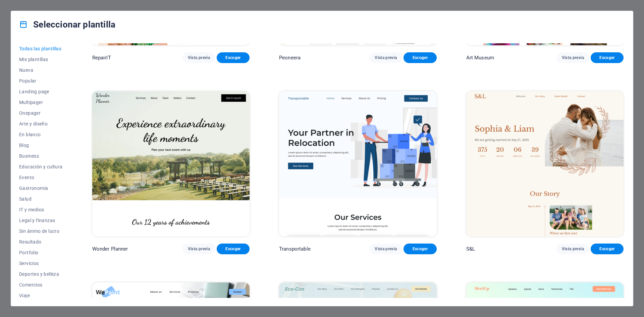 This screenshot has height=317, width=644. I want to click on span: Deportes y belleza, so click(41, 274).